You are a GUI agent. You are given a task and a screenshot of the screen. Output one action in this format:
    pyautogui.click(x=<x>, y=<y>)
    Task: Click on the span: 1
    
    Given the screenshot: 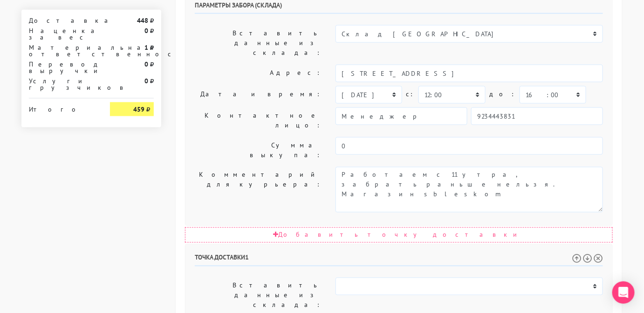 What is the action you would take?
    pyautogui.click(x=247, y=257)
    